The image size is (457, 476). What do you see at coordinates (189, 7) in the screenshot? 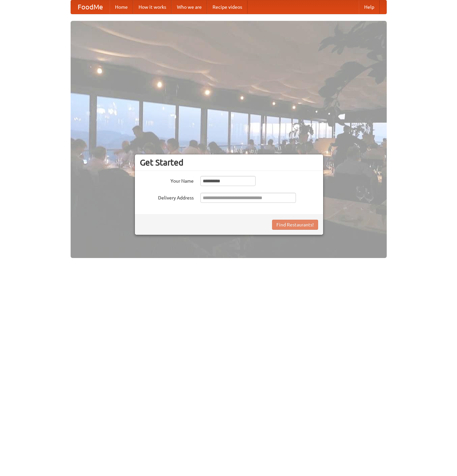
I see `a: Who we are` at bounding box center [189, 7].